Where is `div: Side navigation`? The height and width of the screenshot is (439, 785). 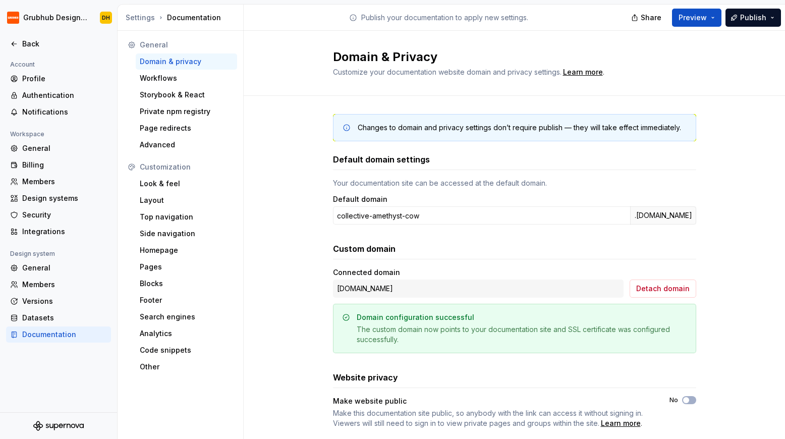
div: Side navigation is located at coordinates (186, 234).